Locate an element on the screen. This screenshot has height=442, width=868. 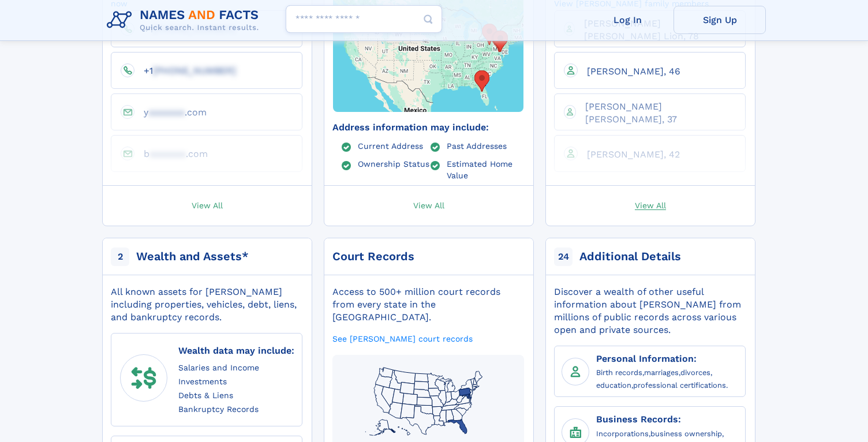
a: Salaries and Income is located at coordinates (219, 367).